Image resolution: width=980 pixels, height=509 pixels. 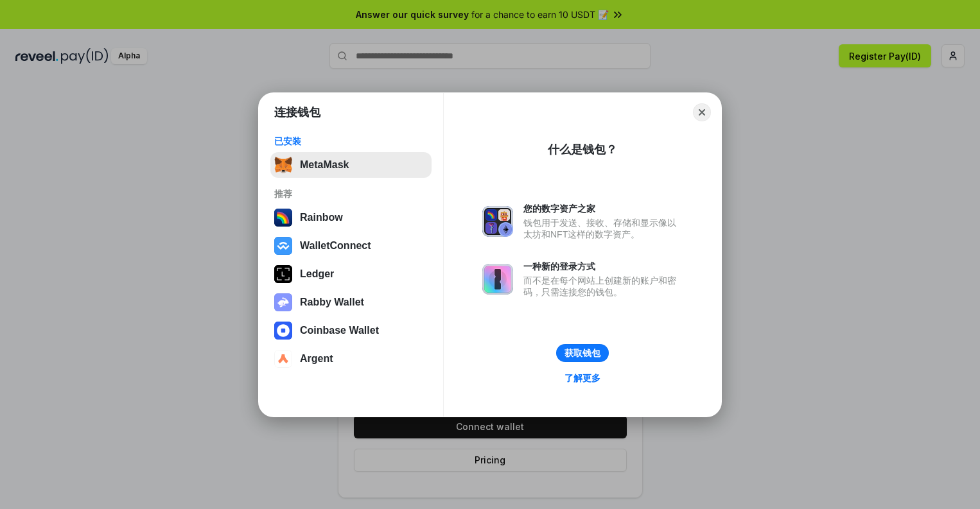 I want to click on button: 获取钱包, so click(x=582, y=354).